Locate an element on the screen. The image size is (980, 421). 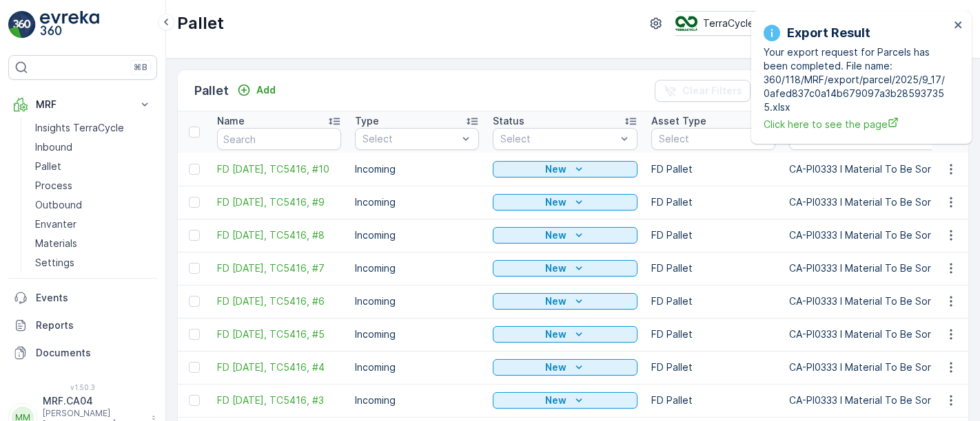
a: Pallet is located at coordinates (93, 167).